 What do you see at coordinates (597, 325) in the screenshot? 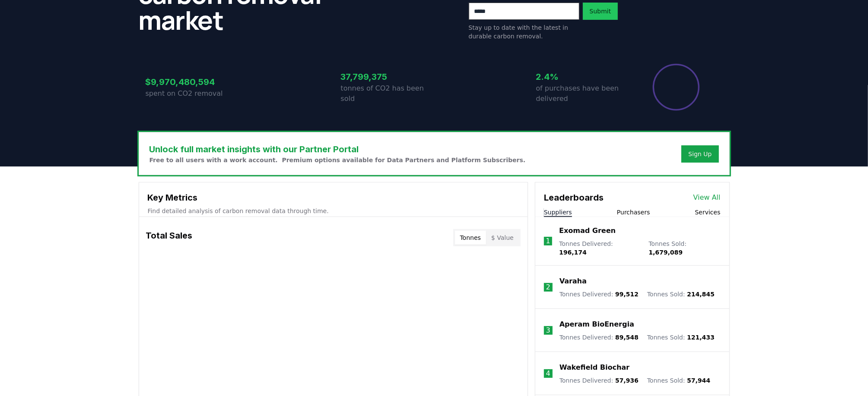
I see `a: Aperam BioEnergia` at bounding box center [597, 325].